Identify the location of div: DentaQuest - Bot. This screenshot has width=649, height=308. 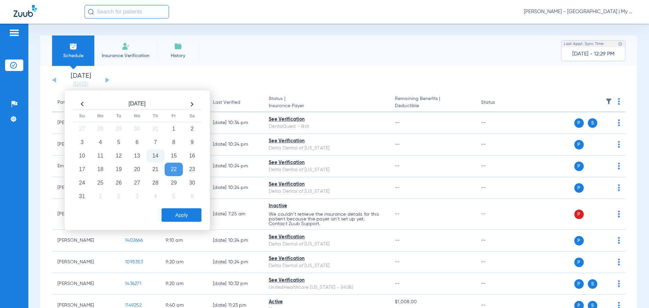
(326, 126).